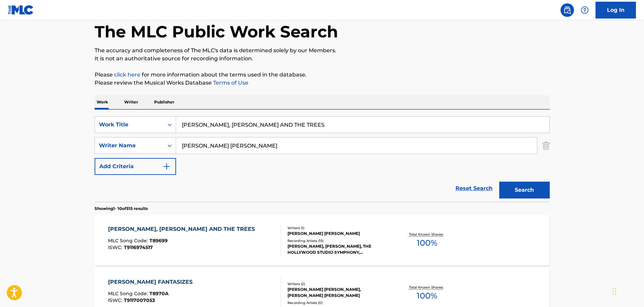 This screenshot has height=307, width=644. What do you see at coordinates (159, 294) in the screenshot?
I see `span: T8970A` at bounding box center [159, 294].